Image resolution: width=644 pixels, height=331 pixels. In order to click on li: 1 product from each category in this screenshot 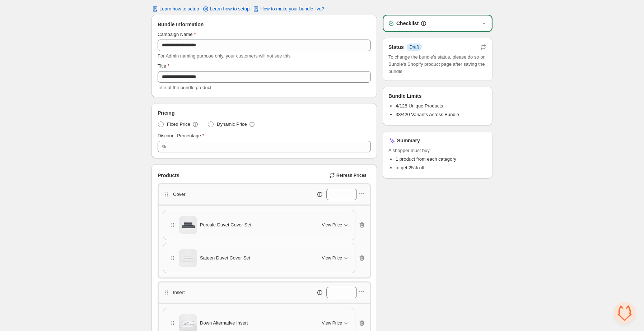, I will do `click(441, 159)`.